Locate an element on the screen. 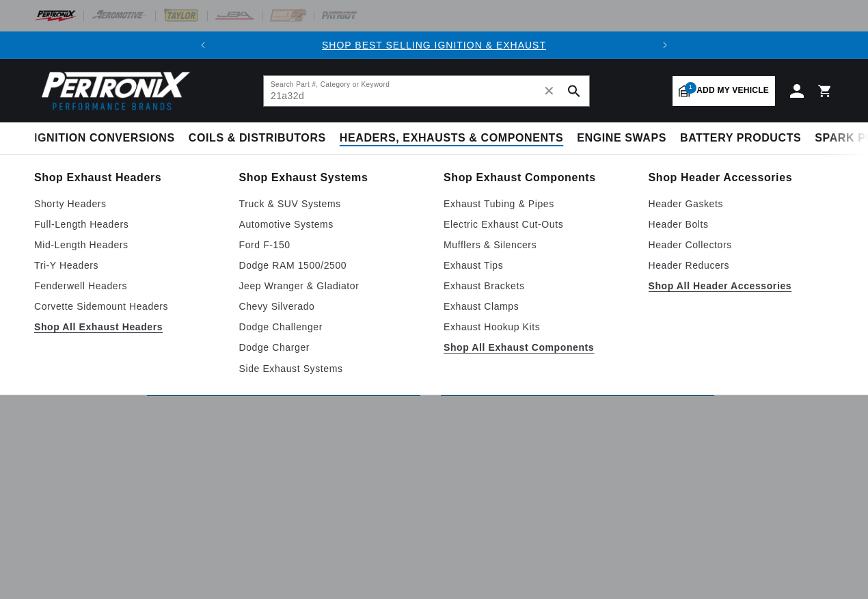  a: 1Add my vehicle is located at coordinates (724, 91).